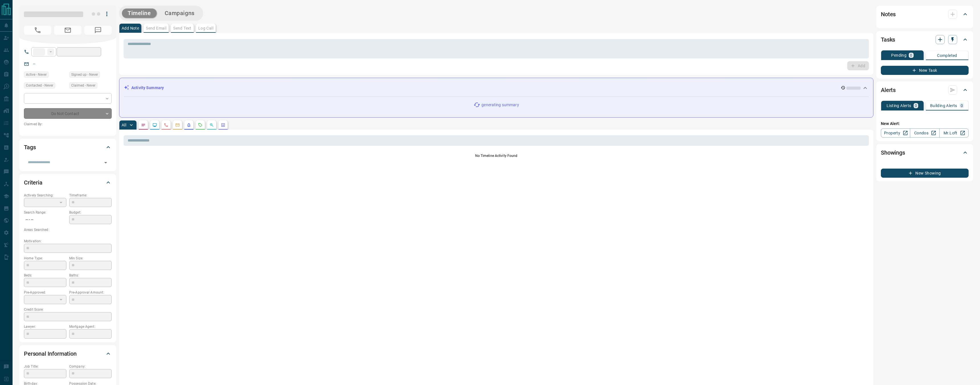 The width and height of the screenshot is (980, 385). What do you see at coordinates (925, 71) in the screenshot?
I see `button: New Task` at bounding box center [925, 71].